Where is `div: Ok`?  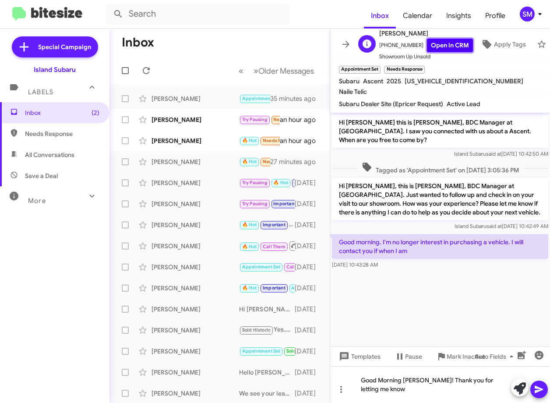 div: Ok is located at coordinates (267, 203).